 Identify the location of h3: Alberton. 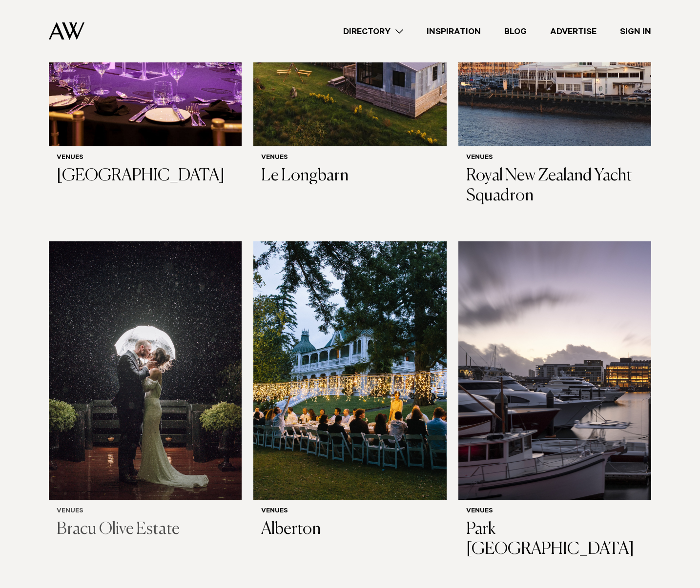
(350, 530).